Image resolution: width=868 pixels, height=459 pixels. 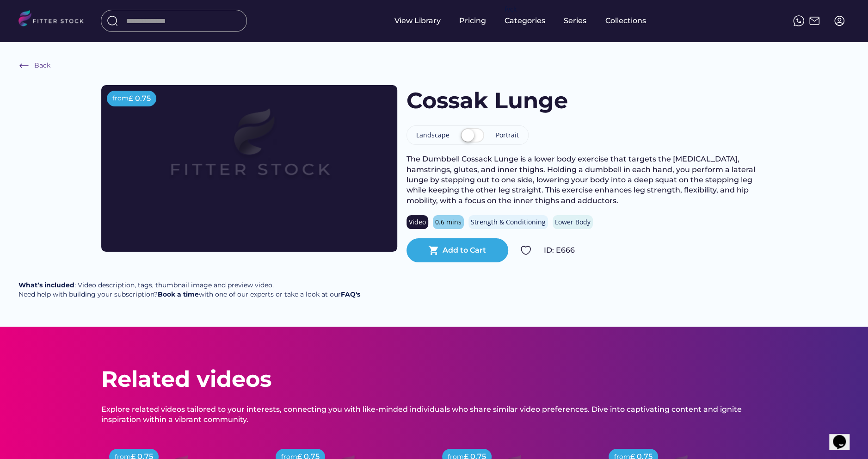 What do you see at coordinates (473, 21) in the screenshot?
I see `div: Pricing` at bounding box center [473, 21].